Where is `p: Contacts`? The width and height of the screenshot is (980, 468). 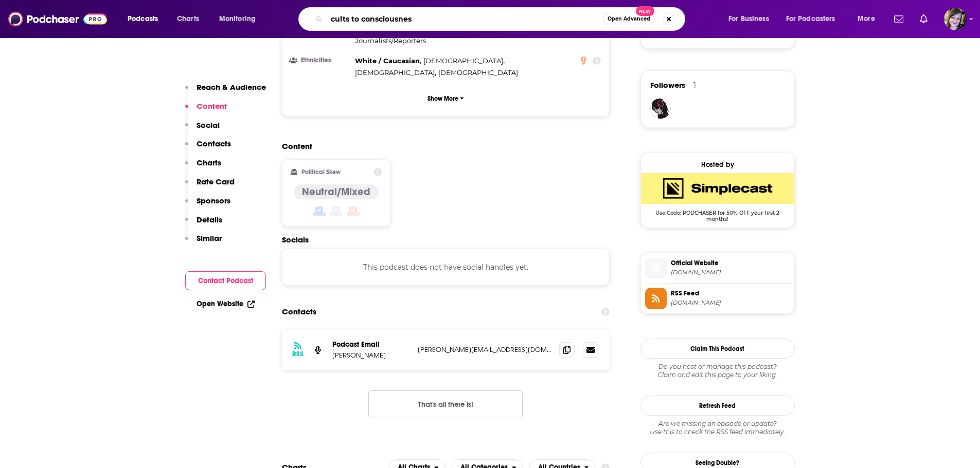
p: Contacts is located at coordinates (213, 144).